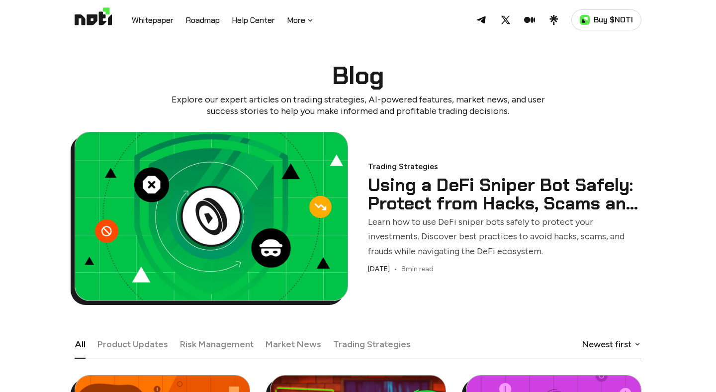 This screenshot has height=392, width=716. Describe the element at coordinates (153, 21) in the screenshot. I see `a: Whitepaper` at that location.